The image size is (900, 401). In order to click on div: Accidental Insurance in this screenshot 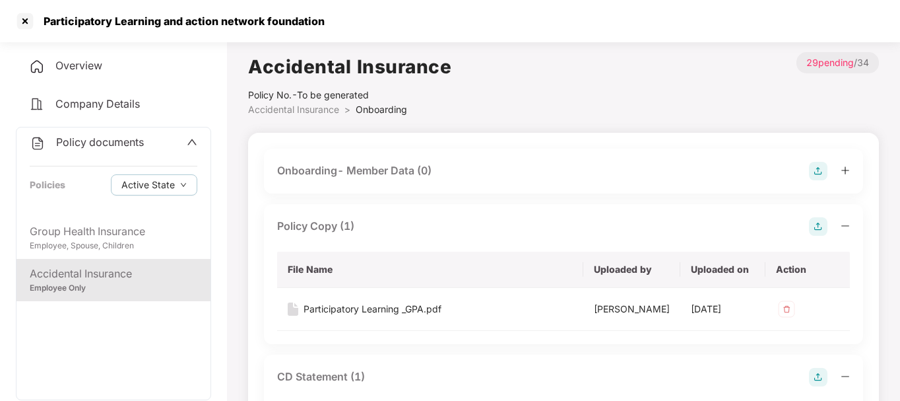, I will do `click(114, 273)`.